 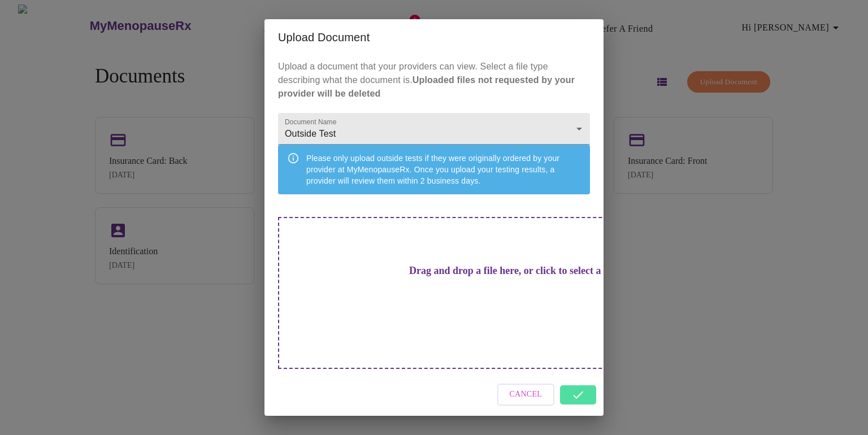 I want to click on strong: Uploaded files not requested by your provider will be deleted, so click(x=426, y=86).